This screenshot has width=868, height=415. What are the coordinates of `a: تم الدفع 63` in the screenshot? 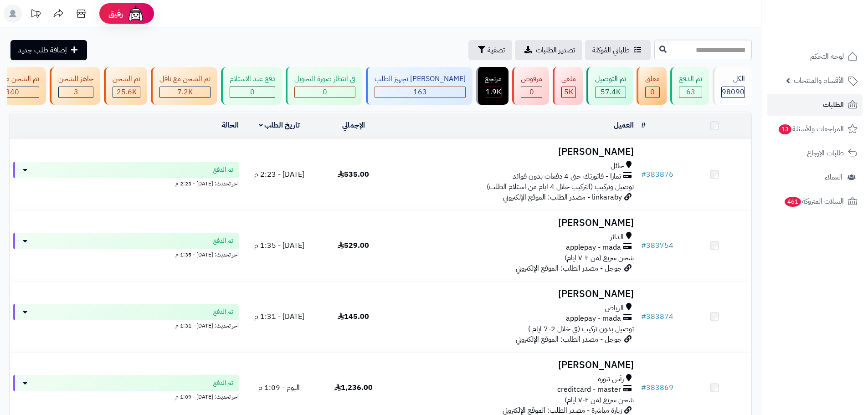 It's located at (689, 85).